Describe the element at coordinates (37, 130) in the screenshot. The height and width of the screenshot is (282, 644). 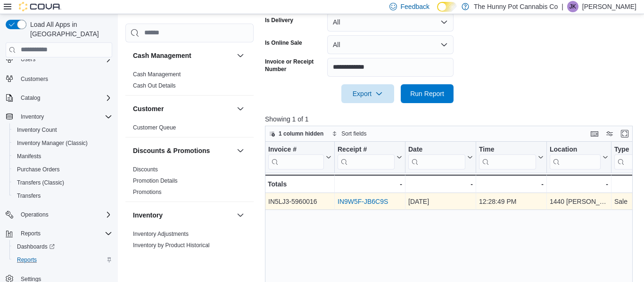
I see `span: Inventory Count` at that location.